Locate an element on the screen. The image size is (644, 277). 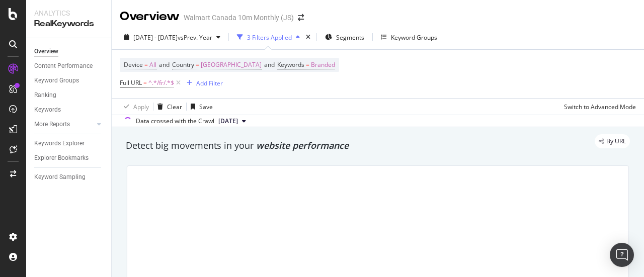
div: Save is located at coordinates (206, 107).